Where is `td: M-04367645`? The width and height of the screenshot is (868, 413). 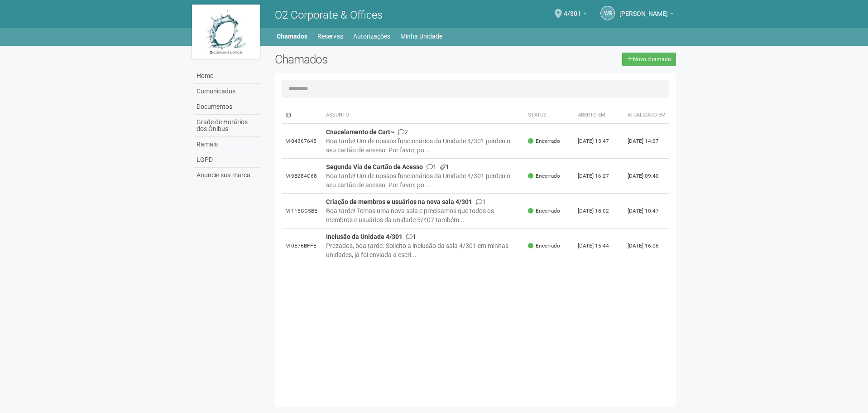 td: M-04367645 is located at coordinates (302, 141).